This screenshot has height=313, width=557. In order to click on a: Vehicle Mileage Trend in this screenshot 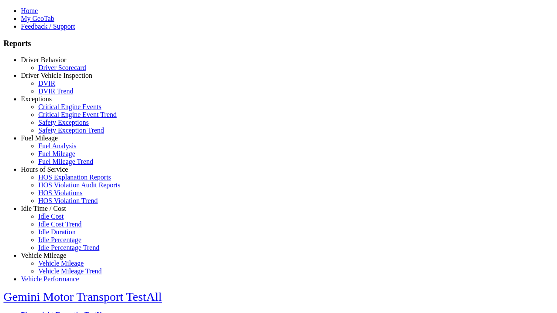, I will do `click(70, 271)`.